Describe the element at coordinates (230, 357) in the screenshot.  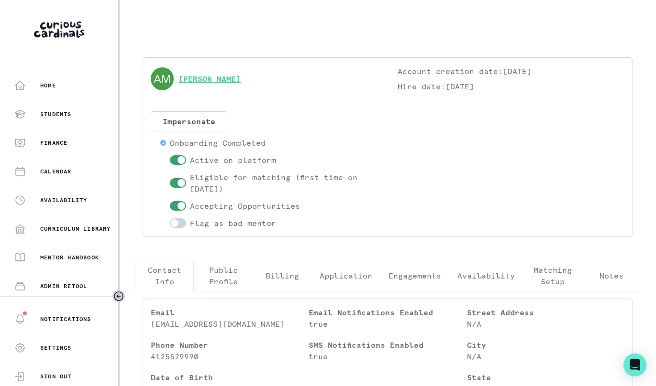
I see `p: 4125529990` at that location.